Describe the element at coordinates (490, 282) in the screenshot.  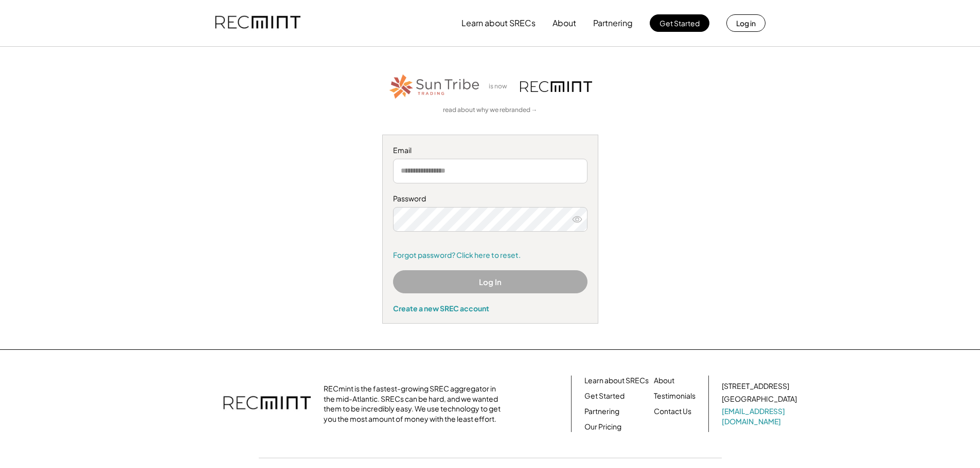
I see `button: Log In` at that location.